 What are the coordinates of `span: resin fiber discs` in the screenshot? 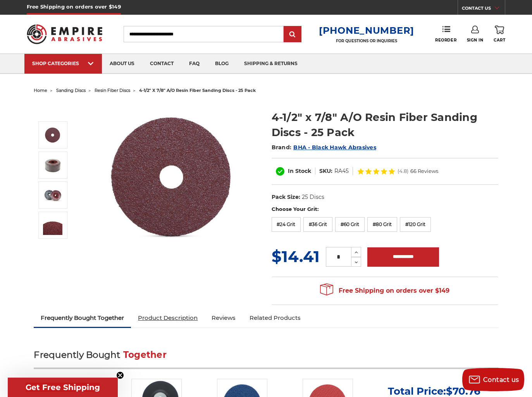 It's located at (112, 90).